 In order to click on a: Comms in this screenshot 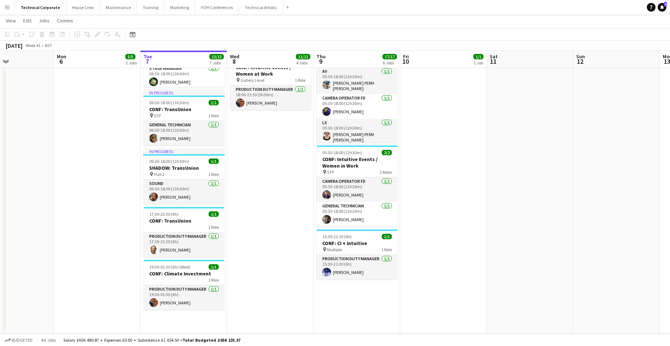, I will do `click(65, 21)`.